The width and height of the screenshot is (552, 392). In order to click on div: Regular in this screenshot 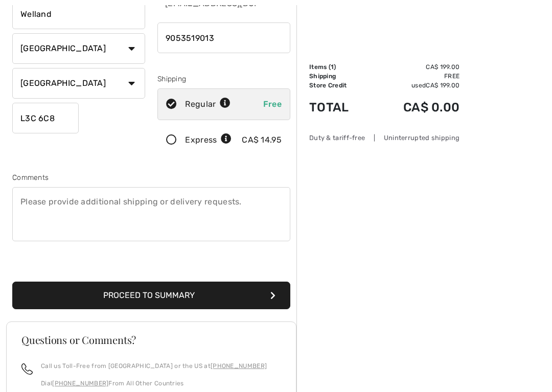, I will do `click(208, 105)`.